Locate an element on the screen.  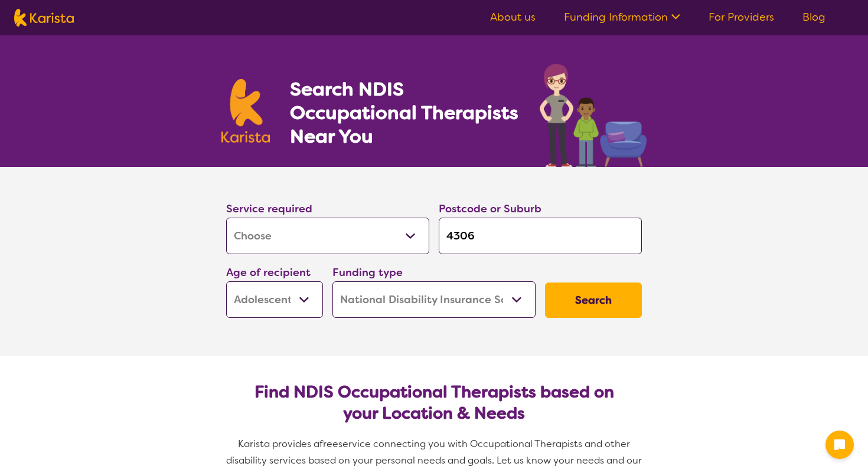
h1: Search NDIS Occupational Therapists Near You is located at coordinates (404, 113).